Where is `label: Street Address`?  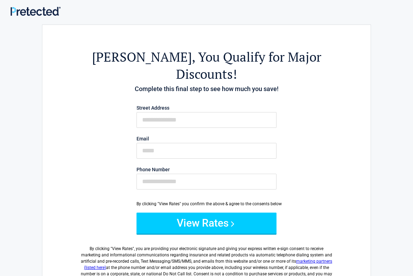
label: Street Address is located at coordinates (207, 108).